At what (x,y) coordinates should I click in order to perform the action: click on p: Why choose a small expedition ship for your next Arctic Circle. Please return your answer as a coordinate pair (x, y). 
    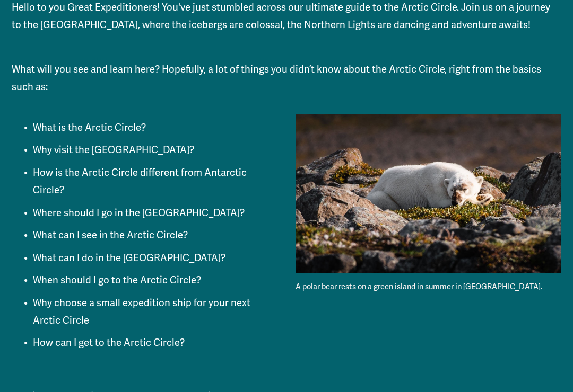
    Looking at the image, I should click on (297, 312).